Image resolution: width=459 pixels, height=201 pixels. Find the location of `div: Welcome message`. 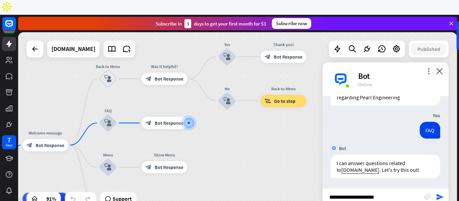

div: Welcome message is located at coordinates (45, 133).